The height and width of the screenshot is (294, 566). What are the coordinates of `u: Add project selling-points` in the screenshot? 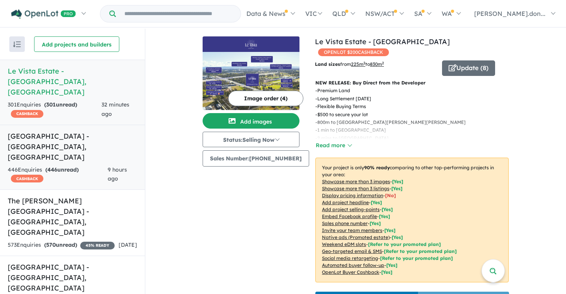 It's located at (350, 209).